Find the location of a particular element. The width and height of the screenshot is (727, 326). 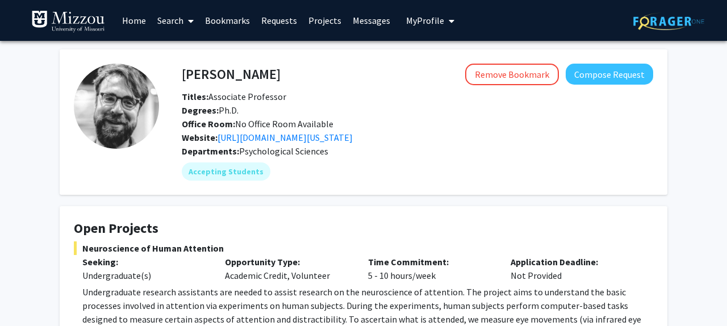

a: Home is located at coordinates (134, 20).